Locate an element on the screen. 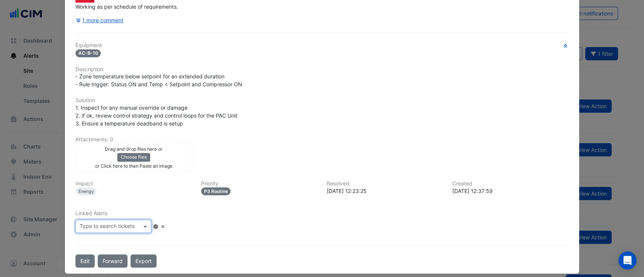 The image size is (644, 277). small: Drag and drop files here or is located at coordinates (134, 149).